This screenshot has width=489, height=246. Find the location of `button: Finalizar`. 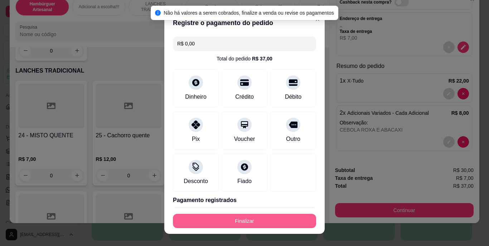

button: Finalizar is located at coordinates (245, 221).